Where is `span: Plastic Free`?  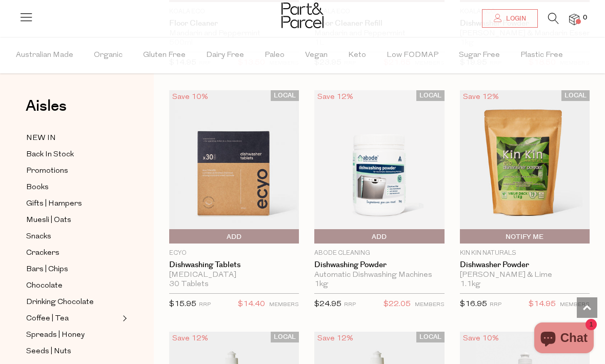 span: Plastic Free is located at coordinates (542, 55).